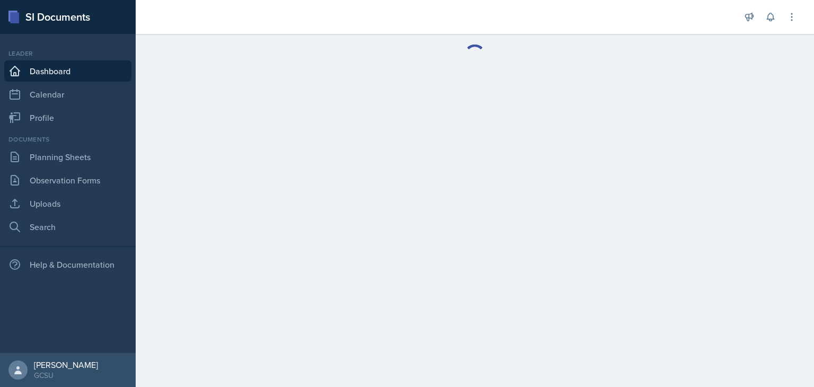 The image size is (814, 387). I want to click on a: Dashboard, so click(68, 71).